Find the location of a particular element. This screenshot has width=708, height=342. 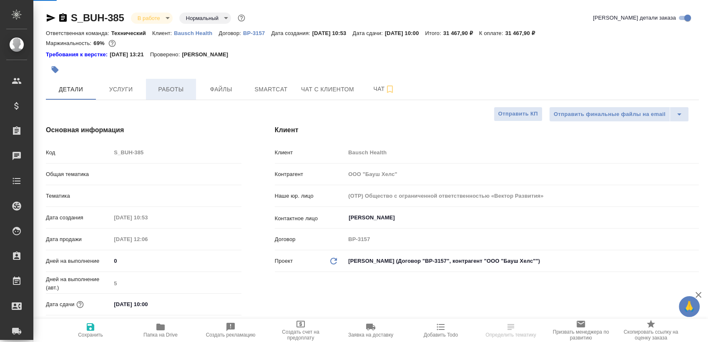

span: Папка на Drive is located at coordinates (160, 335).